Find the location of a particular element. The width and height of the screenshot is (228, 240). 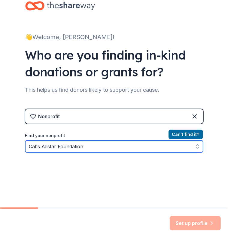

input: Search by name, EIN, or city is located at coordinates (114, 146).